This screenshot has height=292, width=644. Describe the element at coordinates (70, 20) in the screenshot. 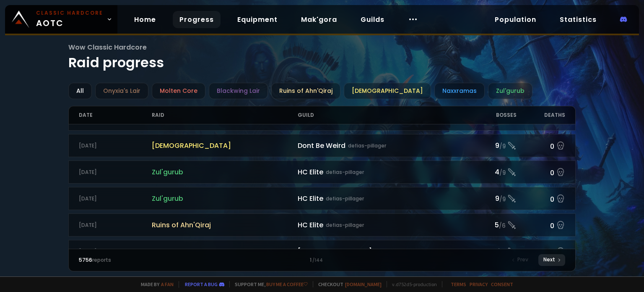

I see `span: AOTC` at that location.